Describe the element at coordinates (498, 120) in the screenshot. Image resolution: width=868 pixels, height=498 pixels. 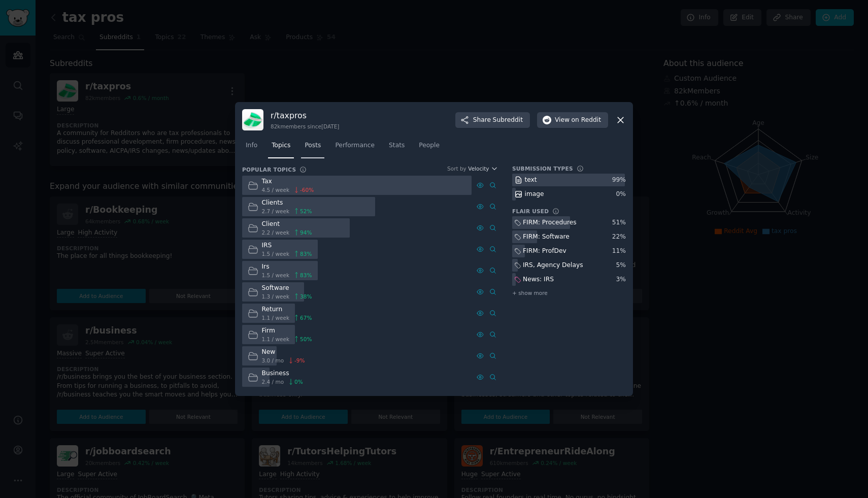
I see `span: Share` at that location.